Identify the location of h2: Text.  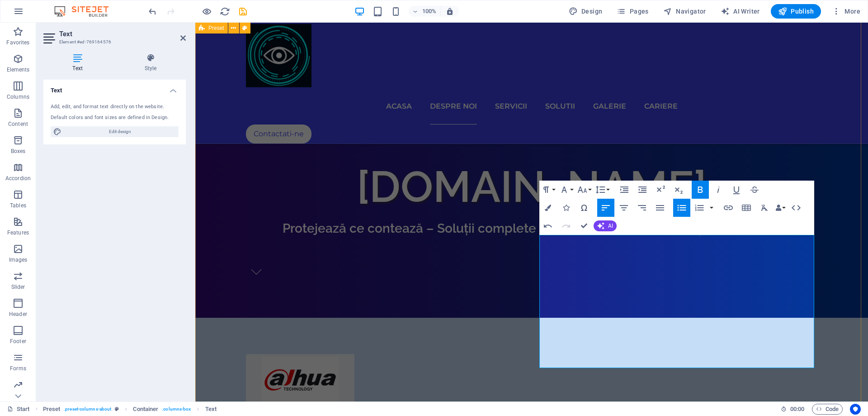
(123, 34).